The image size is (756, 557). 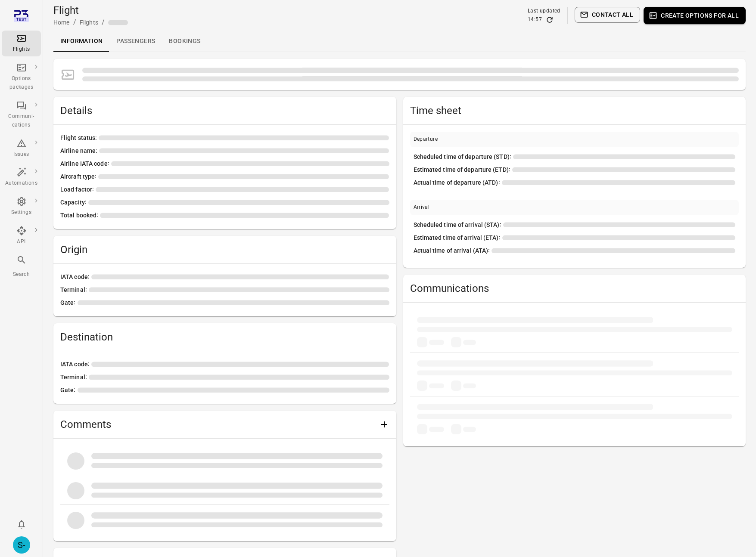 What do you see at coordinates (463, 170) in the screenshot?
I see `span: Estimated time of departure (ETD)` at bounding box center [463, 170].